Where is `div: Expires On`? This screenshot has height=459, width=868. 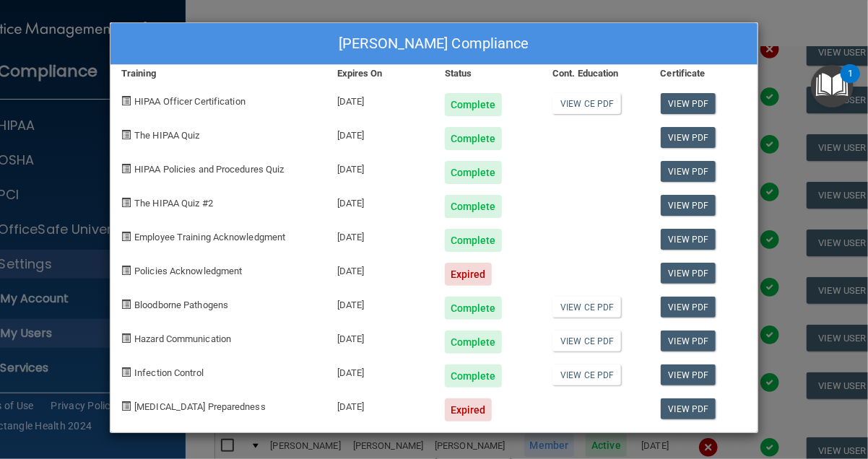 div: Expires On is located at coordinates (380, 73).